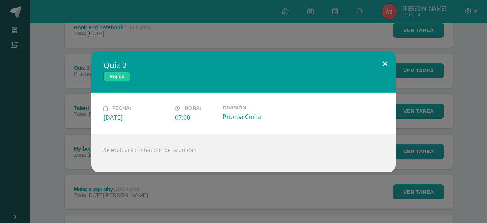 The height and width of the screenshot is (223, 487). What do you see at coordinates (244, 65) in the screenshot?
I see `h2: Quiz 2` at bounding box center [244, 65].